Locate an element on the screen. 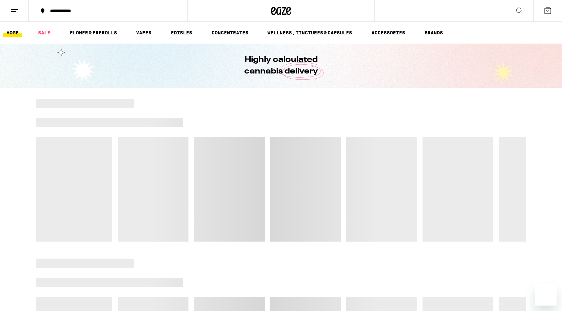 This screenshot has width=562, height=311. a: BRANDS is located at coordinates (433, 33).